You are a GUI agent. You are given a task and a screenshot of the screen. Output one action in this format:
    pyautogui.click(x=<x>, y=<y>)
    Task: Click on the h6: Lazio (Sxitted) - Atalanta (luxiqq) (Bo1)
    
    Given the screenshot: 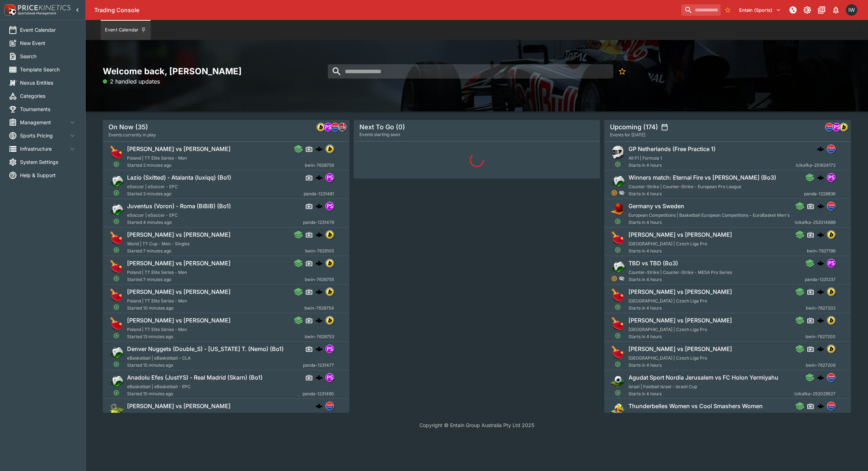 What is the action you would take?
    pyautogui.click(x=179, y=178)
    